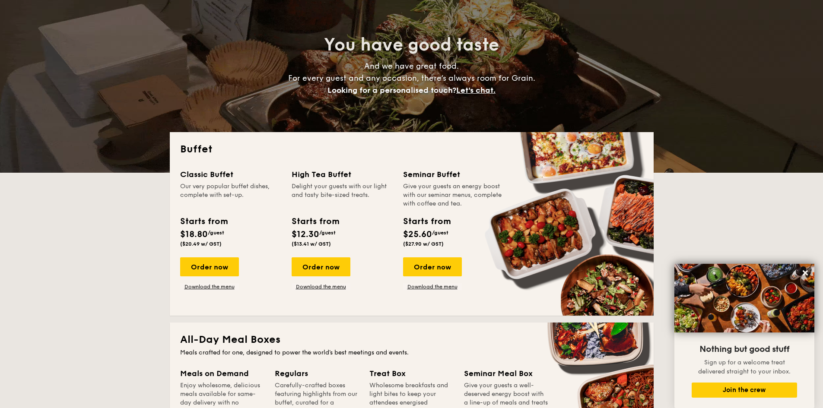 The image size is (823, 408). What do you see at coordinates (423, 244) in the screenshot?
I see `span: ($27.90 w/ GST)` at bounding box center [423, 244].